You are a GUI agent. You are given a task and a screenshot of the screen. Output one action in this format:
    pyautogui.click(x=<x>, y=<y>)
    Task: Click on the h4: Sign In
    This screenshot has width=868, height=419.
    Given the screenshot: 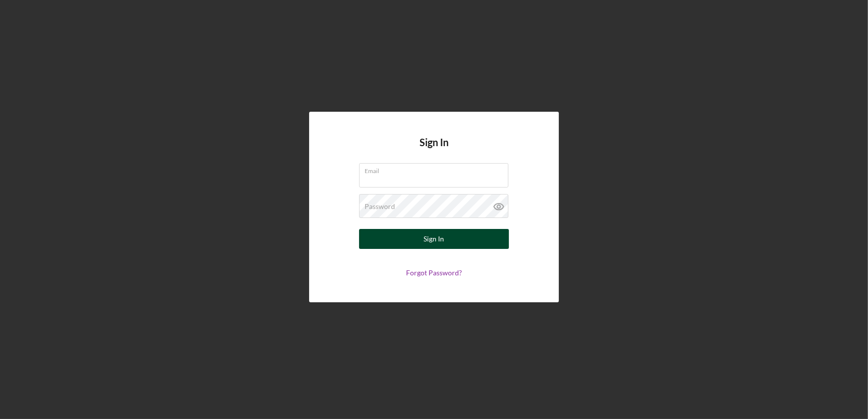 What is the action you would take?
    pyautogui.click(x=434, y=150)
    